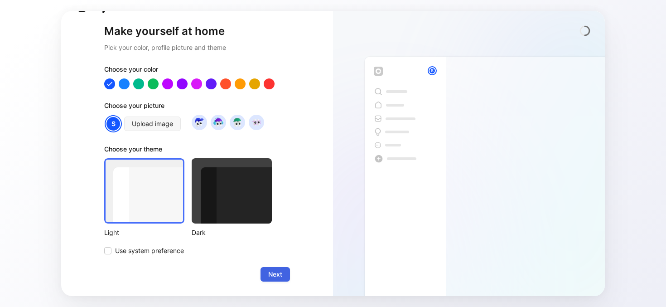 The image size is (666, 307). Describe the element at coordinates (144, 232) in the screenshot. I see `div: Light` at that location.